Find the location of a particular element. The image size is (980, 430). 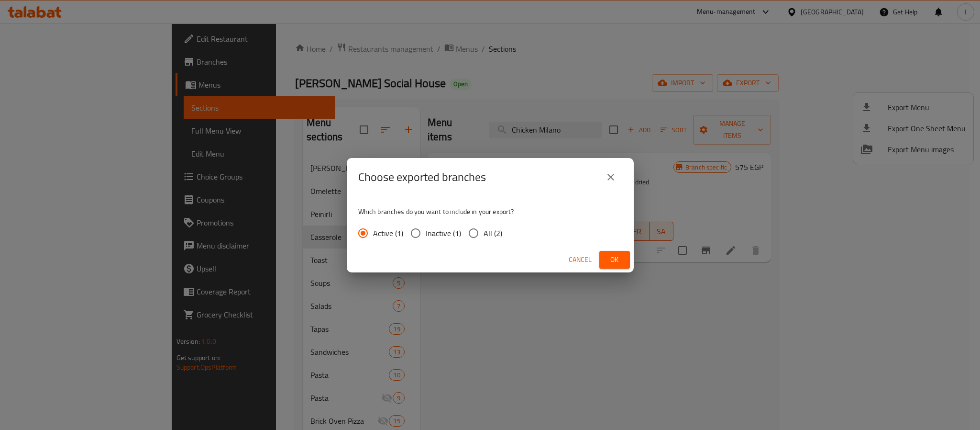

span: Cancel is located at coordinates (580, 259).